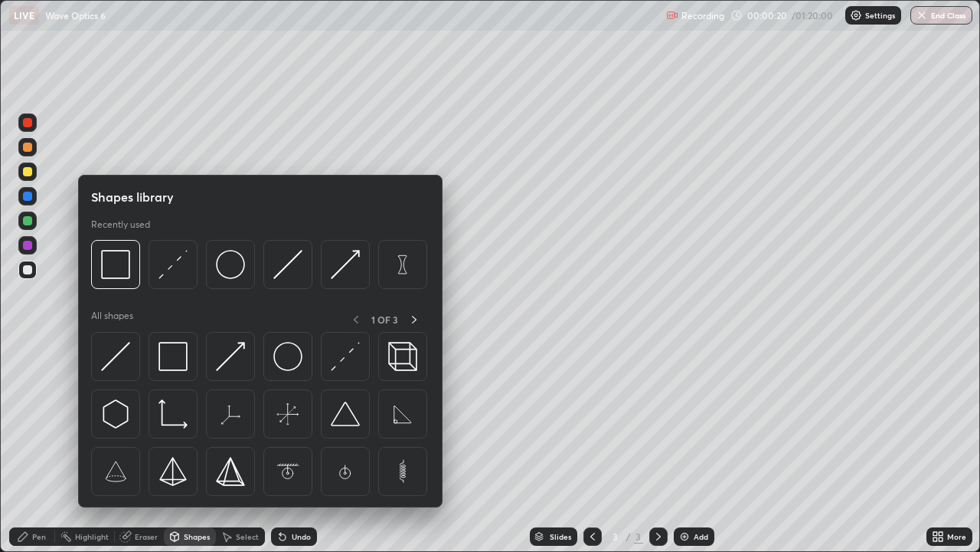 The image size is (980, 552). Describe the element at coordinates (703, 16) in the screenshot. I see `p: Recording` at that location.